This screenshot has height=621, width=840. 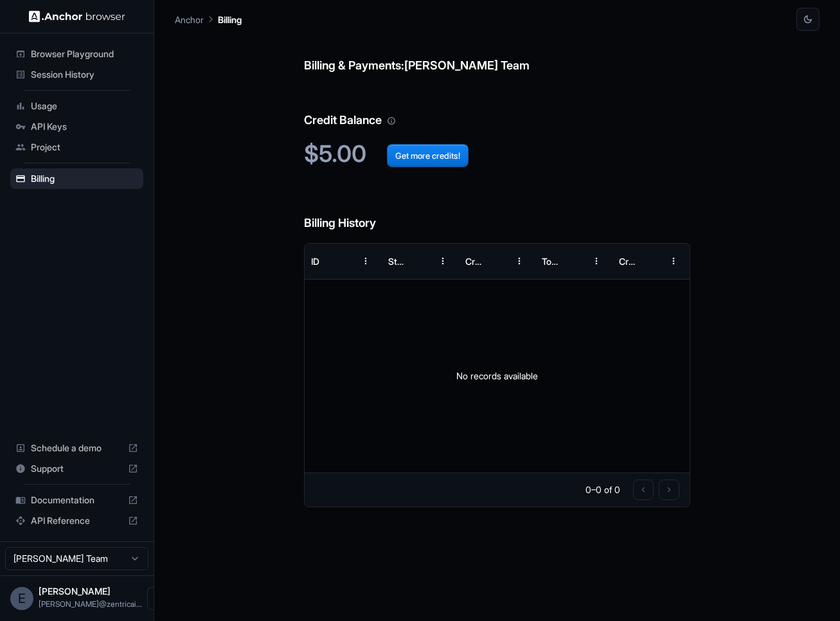 I want to click on span: Session History, so click(x=84, y=74).